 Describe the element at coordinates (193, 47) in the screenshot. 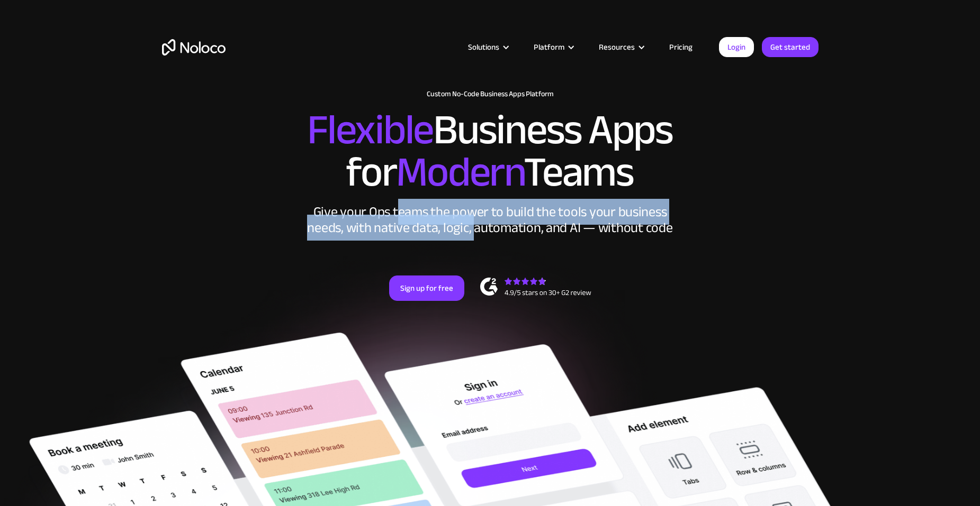

I see `a: home` at that location.